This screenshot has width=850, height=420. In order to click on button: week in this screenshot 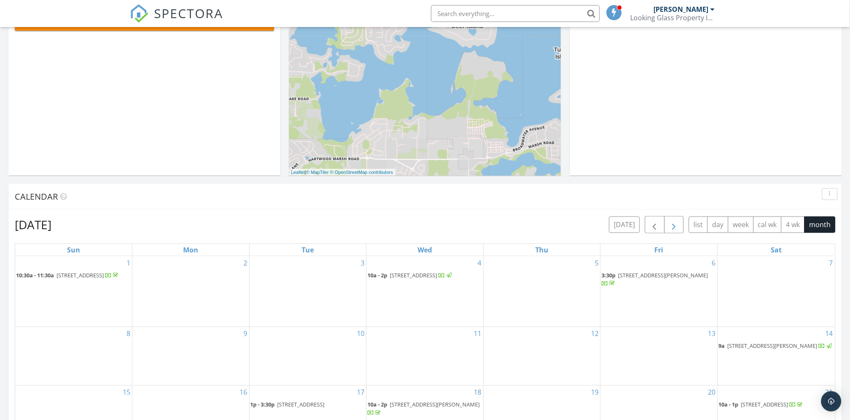, I will do `click(741, 224)`.